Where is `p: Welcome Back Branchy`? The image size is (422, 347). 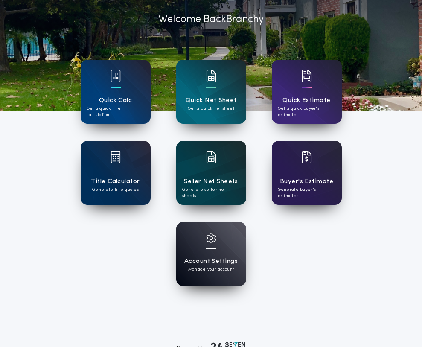
p: Welcome Back Branchy is located at coordinates (211, 20).